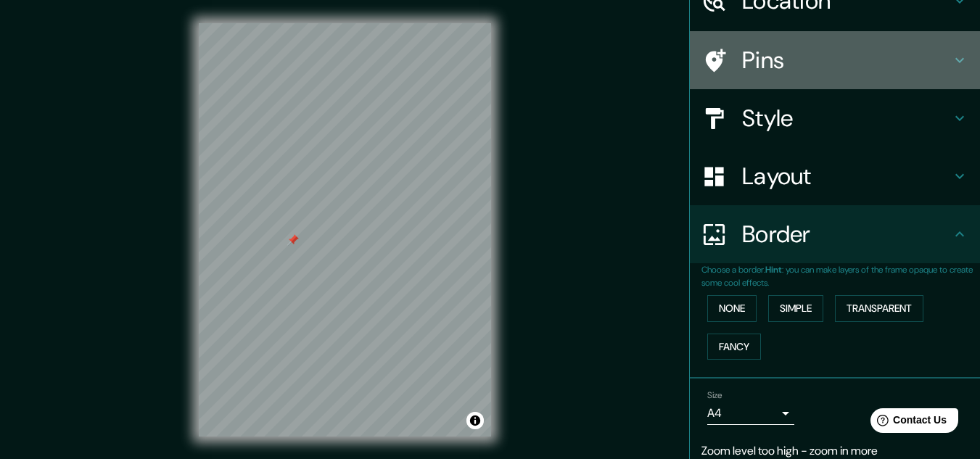  What do you see at coordinates (835, 61) in the screenshot?
I see `div: Pins` at bounding box center [835, 61].